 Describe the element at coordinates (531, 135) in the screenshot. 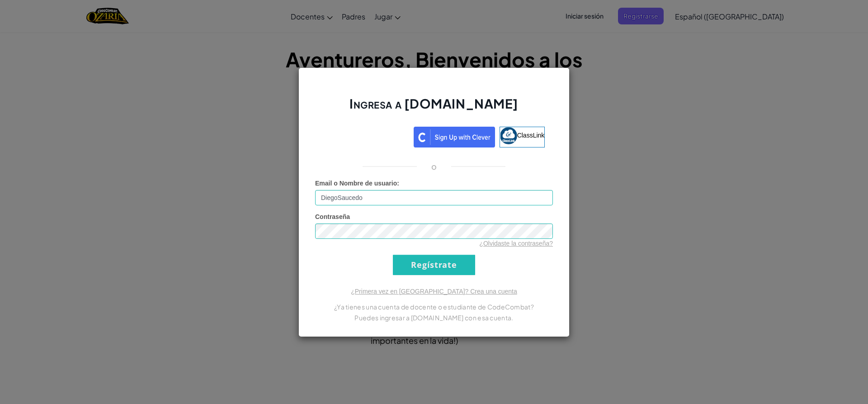

I see `span: ClassLink` at that location.